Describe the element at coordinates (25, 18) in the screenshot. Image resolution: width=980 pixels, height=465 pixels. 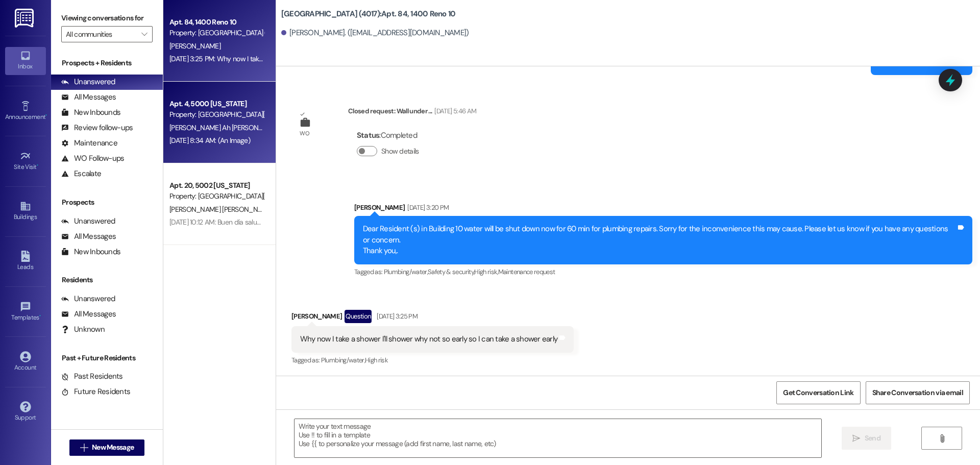
I see `img: ResiDesk Logo` at that location.